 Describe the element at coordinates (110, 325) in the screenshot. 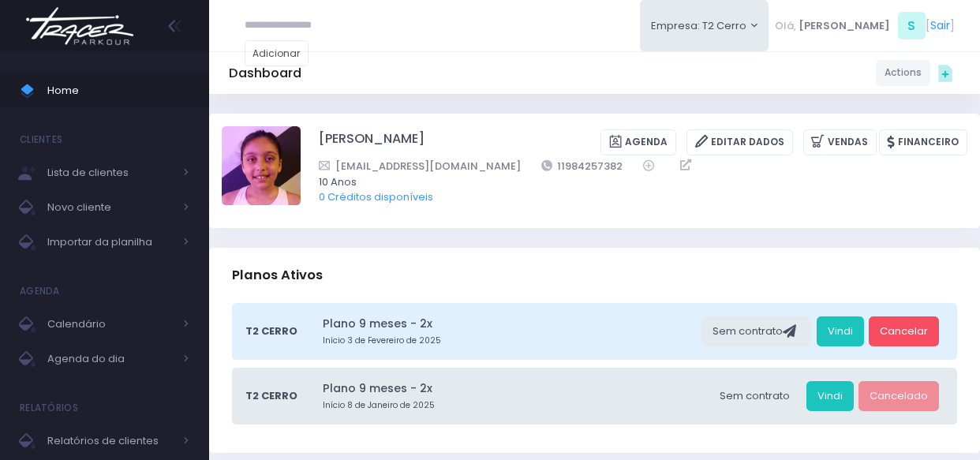

I see `span: Calendário` at that location.